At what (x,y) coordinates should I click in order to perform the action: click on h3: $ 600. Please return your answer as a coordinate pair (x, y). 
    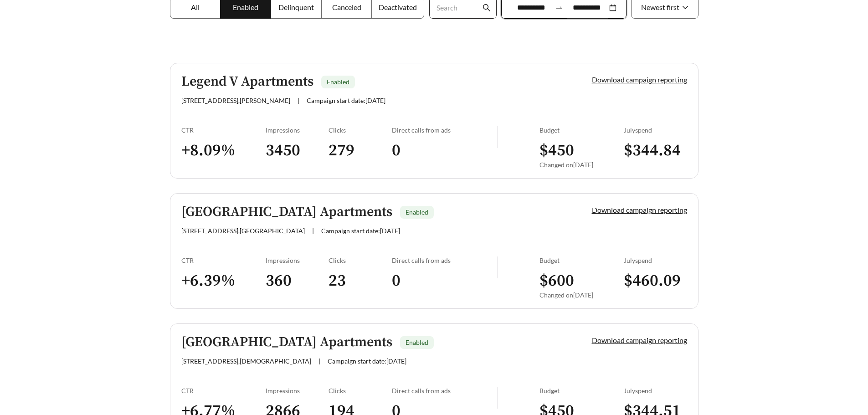
    Looking at the image, I should click on (582, 280).